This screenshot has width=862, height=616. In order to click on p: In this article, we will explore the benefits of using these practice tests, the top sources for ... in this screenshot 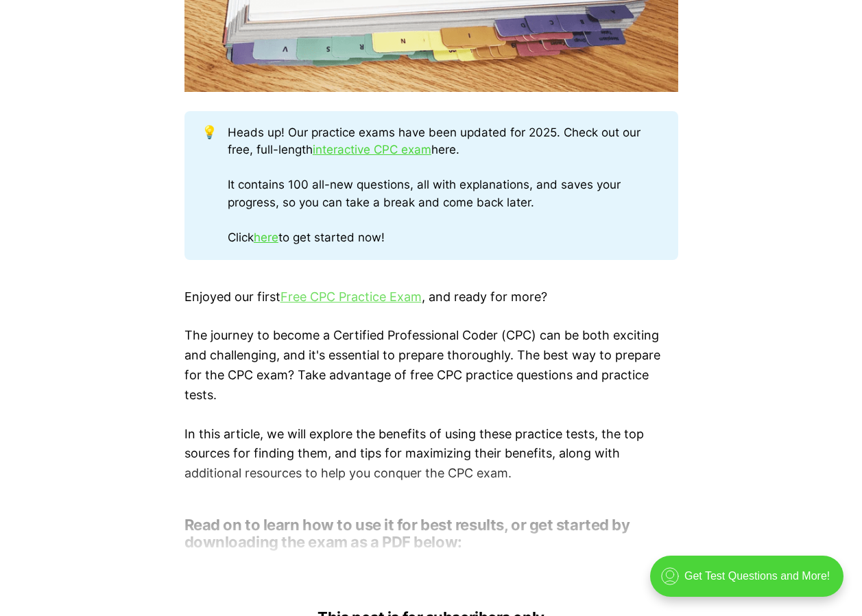, I will do `click(431, 454)`.